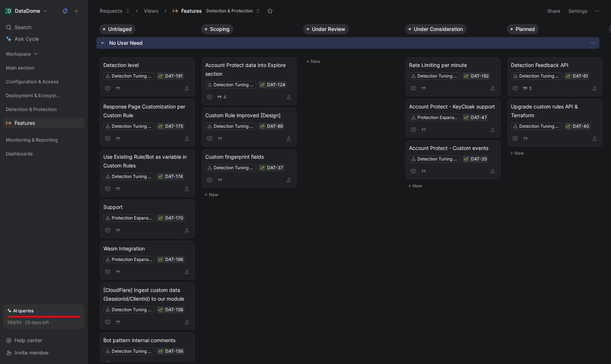  I want to click on span: Account Protect data into Explore section, so click(249, 69).